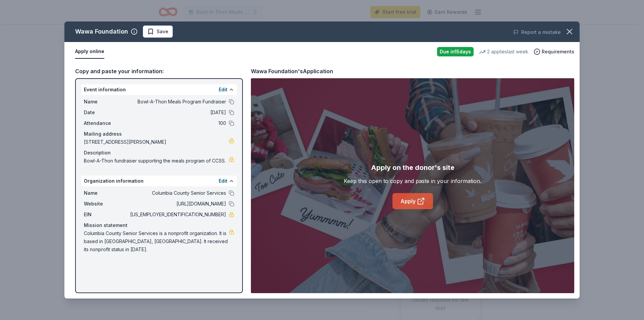  I want to click on div: Apply on the donor's site, so click(412, 168).